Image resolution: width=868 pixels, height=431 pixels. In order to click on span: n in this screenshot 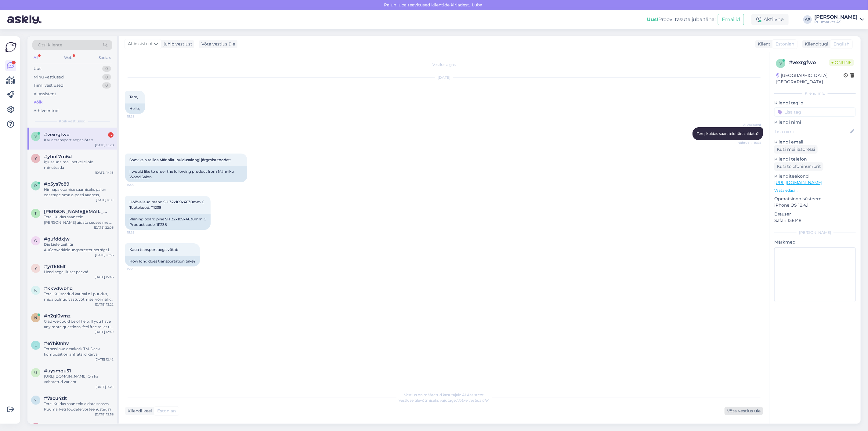, I will do `click(36, 318)`.